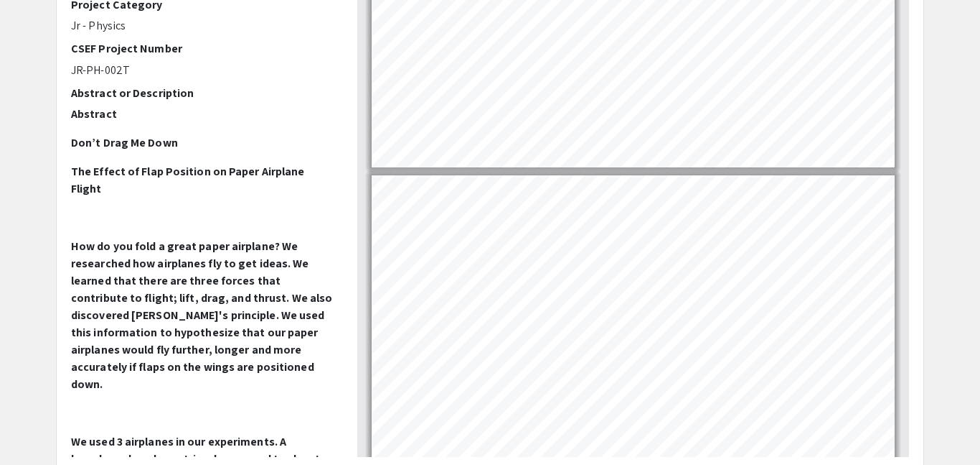 Image resolution: width=980 pixels, height=465 pixels. What do you see at coordinates (124, 142) in the screenshot?
I see `strong: Don’t Drag Me Down` at bounding box center [124, 142].